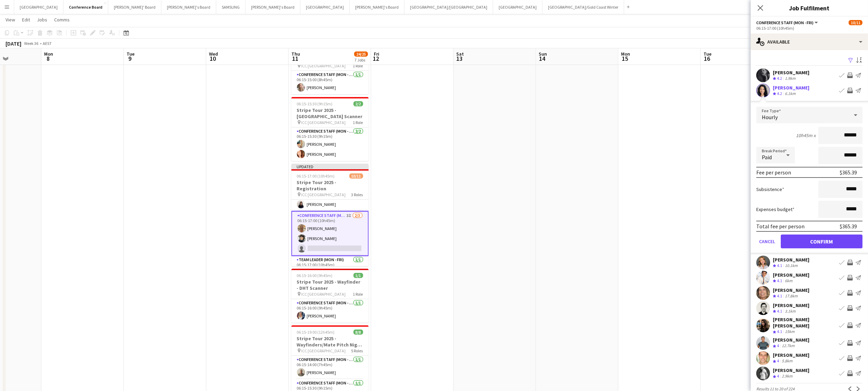  What do you see at coordinates (357, 350) in the screenshot?
I see `span: 5 Roles` at bounding box center [357, 350].